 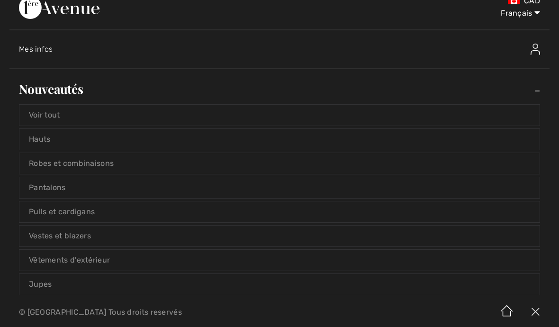 What do you see at coordinates (535, 312) in the screenshot?
I see `img: X` at bounding box center [535, 312].